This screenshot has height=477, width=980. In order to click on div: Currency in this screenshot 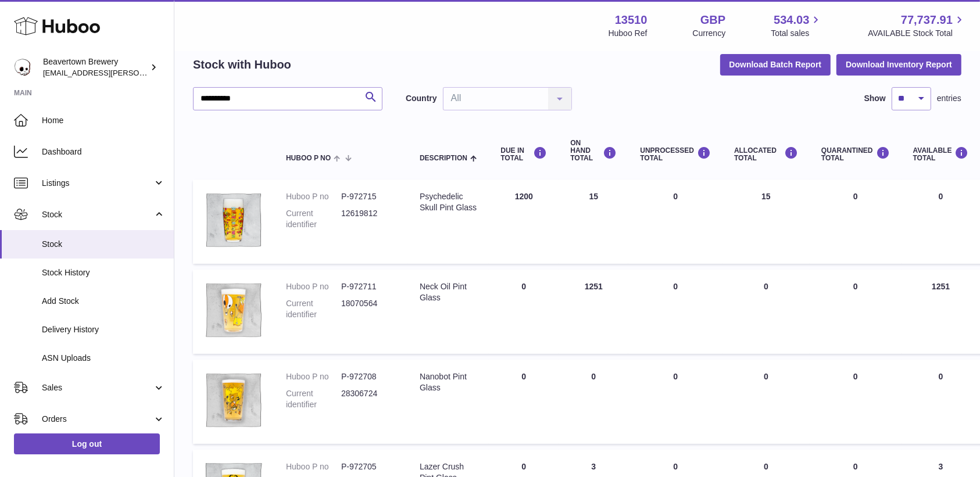, I will do `click(709, 33)`.